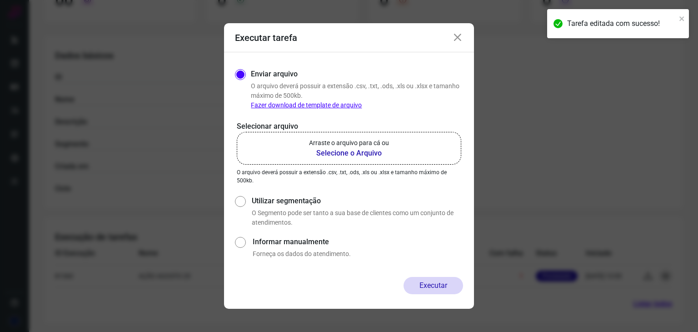  I want to click on label: Informar manualmente, so click(358, 242).